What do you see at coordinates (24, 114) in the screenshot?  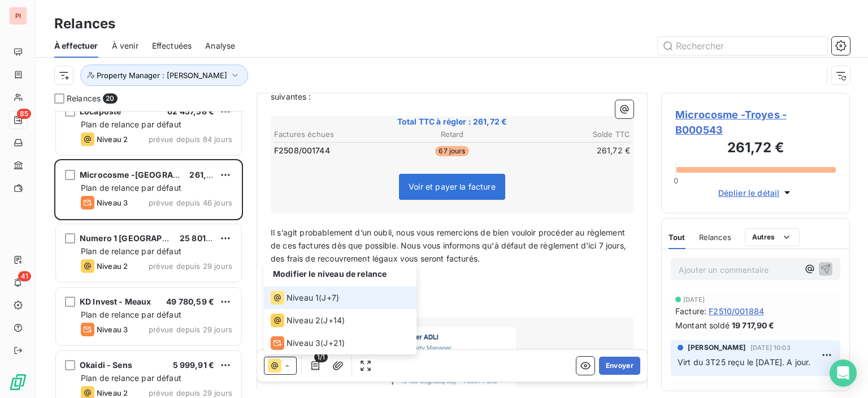 I see `span: 85` at bounding box center [24, 114].